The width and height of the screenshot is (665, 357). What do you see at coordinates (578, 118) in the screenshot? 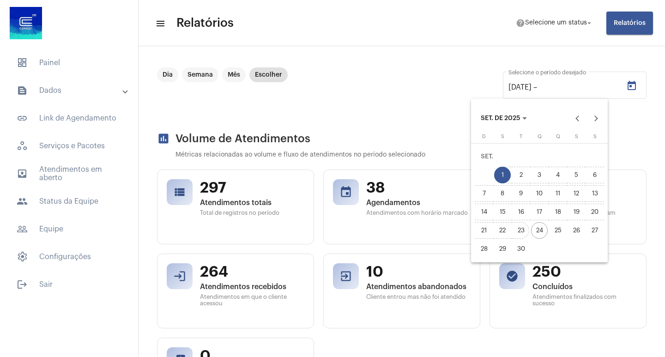
I see `button: Previous month` at bounding box center [578, 118].